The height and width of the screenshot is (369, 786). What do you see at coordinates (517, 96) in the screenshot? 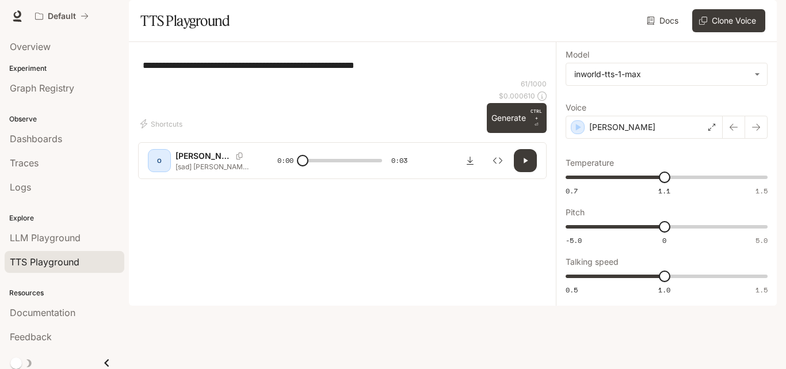
I see `p: $ 0.000610` at bounding box center [517, 96].